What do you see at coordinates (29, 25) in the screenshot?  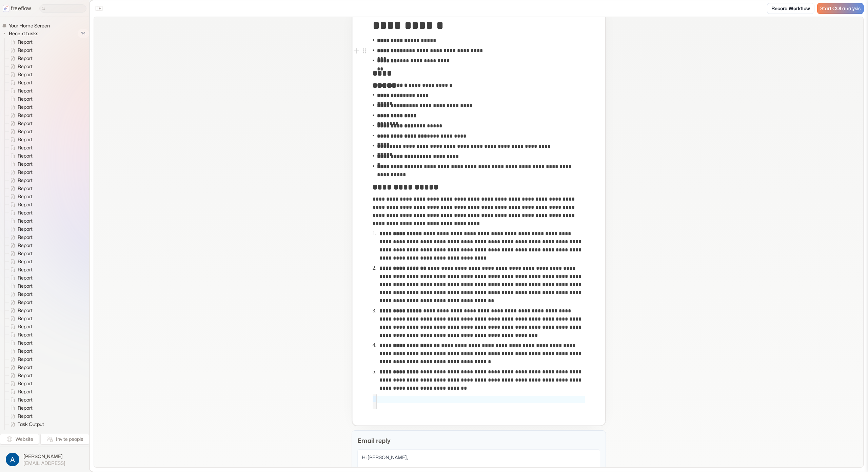 I see `span: Your Home Screen` at bounding box center [29, 25].